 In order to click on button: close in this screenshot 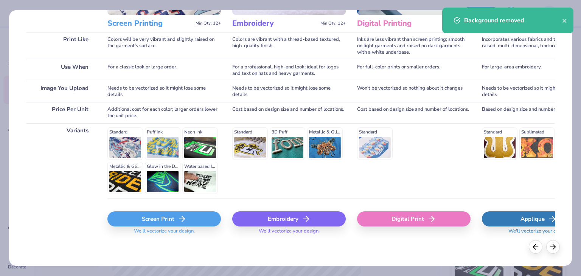, I will do `click(565, 20)`.